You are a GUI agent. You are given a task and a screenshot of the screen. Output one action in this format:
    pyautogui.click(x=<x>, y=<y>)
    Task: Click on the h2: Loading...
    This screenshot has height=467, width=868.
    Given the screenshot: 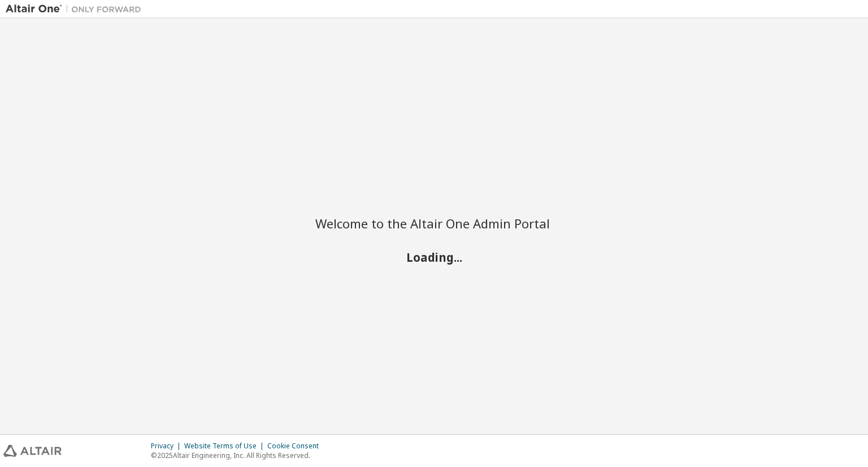 What is the action you would take?
    pyautogui.click(x=434, y=257)
    